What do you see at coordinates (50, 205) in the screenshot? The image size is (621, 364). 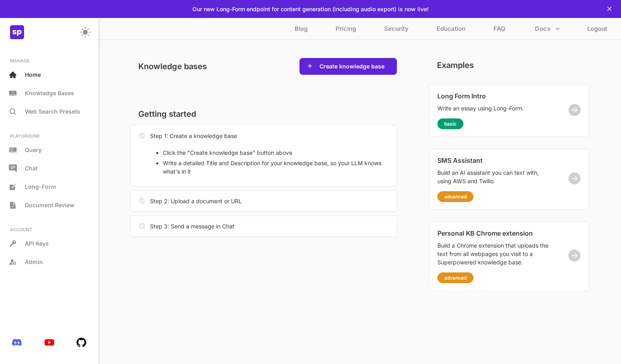 I see `span: Document Review` at bounding box center [50, 205].